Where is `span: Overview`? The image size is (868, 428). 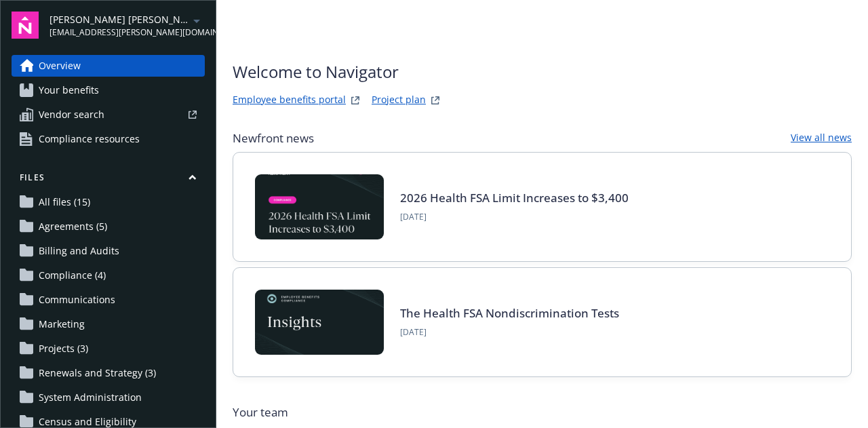 span: Overview is located at coordinates (60, 66).